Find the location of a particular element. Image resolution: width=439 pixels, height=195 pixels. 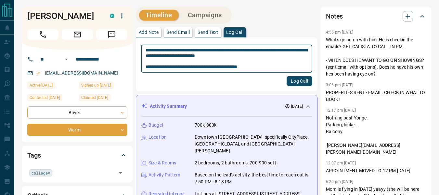

span: Call is located at coordinates (43, 34).